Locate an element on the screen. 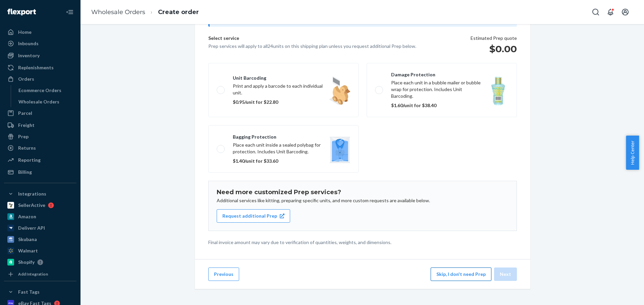 Image resolution: width=644 pixels, height=305 pixels. p: Final invoice amount may vary due to verification of quantities, weights, and dimensions. is located at coordinates (363, 243).